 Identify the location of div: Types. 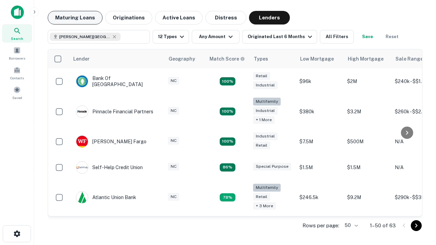
(261, 59).